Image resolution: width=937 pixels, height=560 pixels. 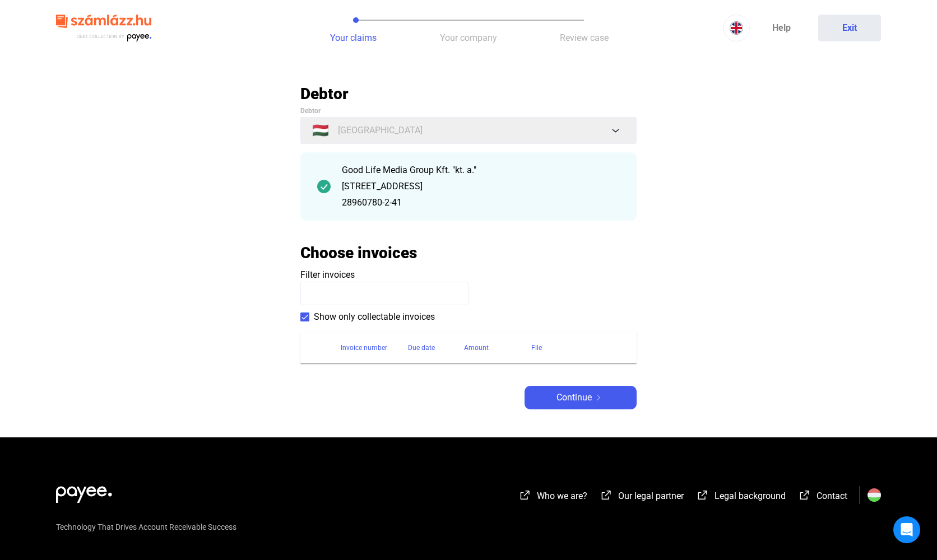 What do you see at coordinates (469, 93) in the screenshot?
I see `h2: Debtor` at bounding box center [469, 93].